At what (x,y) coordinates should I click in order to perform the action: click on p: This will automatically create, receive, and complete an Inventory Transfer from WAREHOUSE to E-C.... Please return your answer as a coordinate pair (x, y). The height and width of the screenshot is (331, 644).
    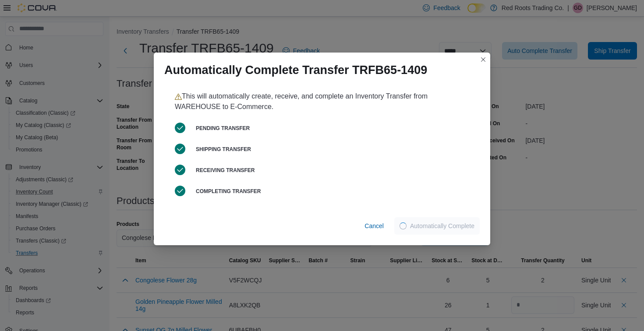
    Looking at the image, I should click on (322, 102).